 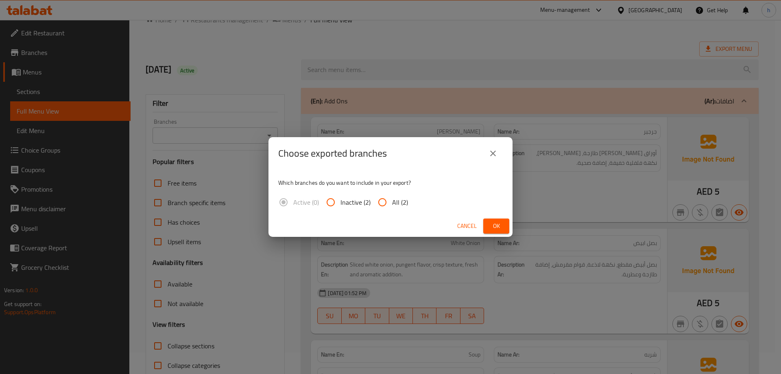 I want to click on span: Inactive (2), so click(x=356, y=202).